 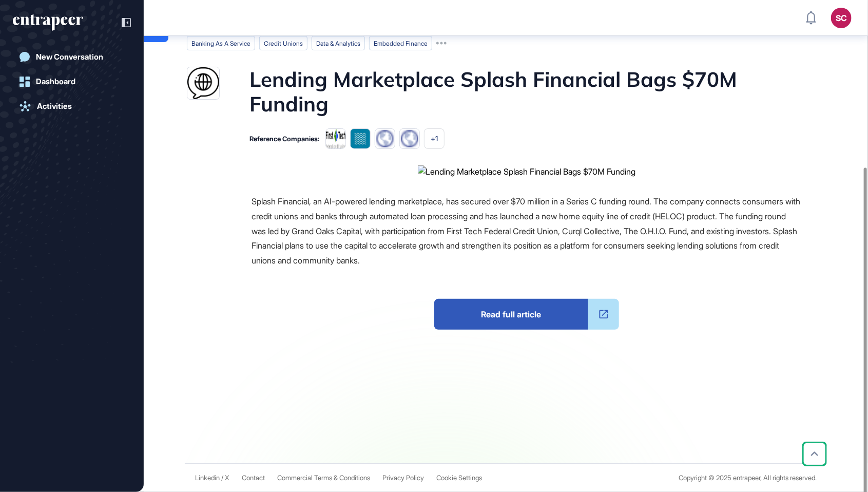 What do you see at coordinates (69, 57) in the screenshot?
I see `div: New Conversation` at bounding box center [69, 57].